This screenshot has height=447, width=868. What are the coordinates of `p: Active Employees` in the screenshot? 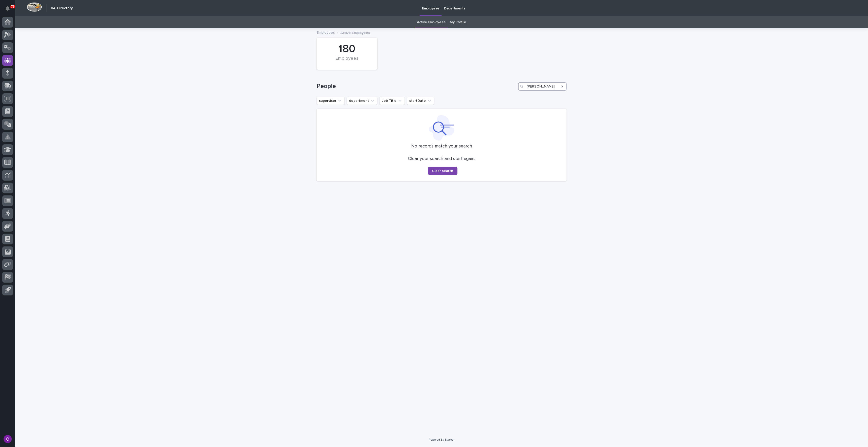 It's located at (356, 32).